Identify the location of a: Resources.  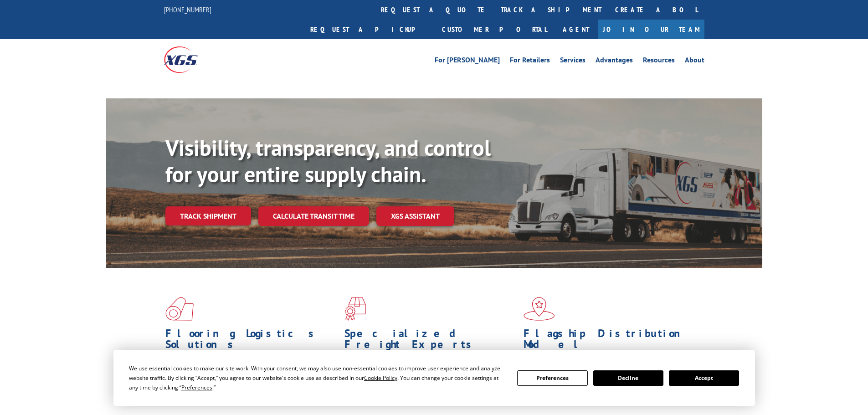
(659, 61).